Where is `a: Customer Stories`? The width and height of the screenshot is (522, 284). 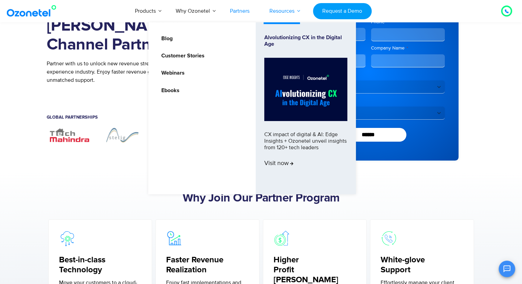
a: Customer Stories is located at coordinates (181, 56).